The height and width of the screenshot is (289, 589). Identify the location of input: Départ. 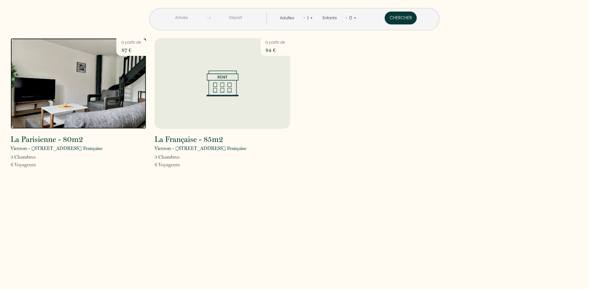
(235, 18).